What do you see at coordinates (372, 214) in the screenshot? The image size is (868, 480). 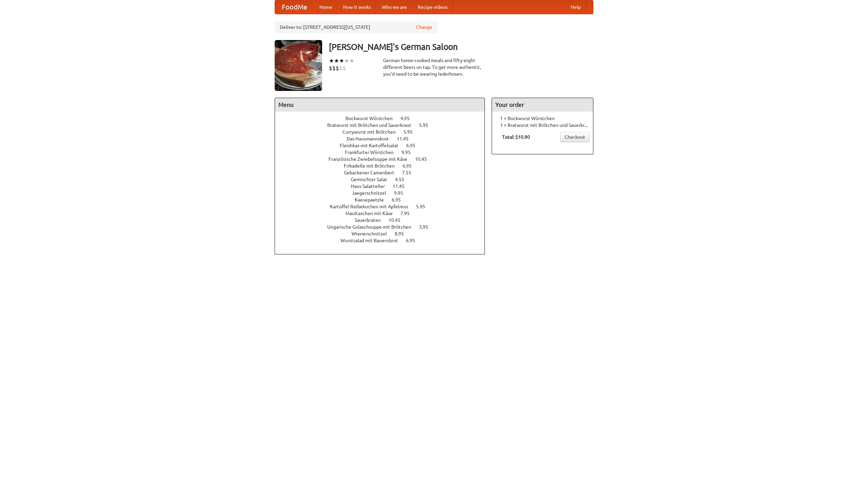 I see `span: Maultaschen mit Käse` at bounding box center [372, 214].